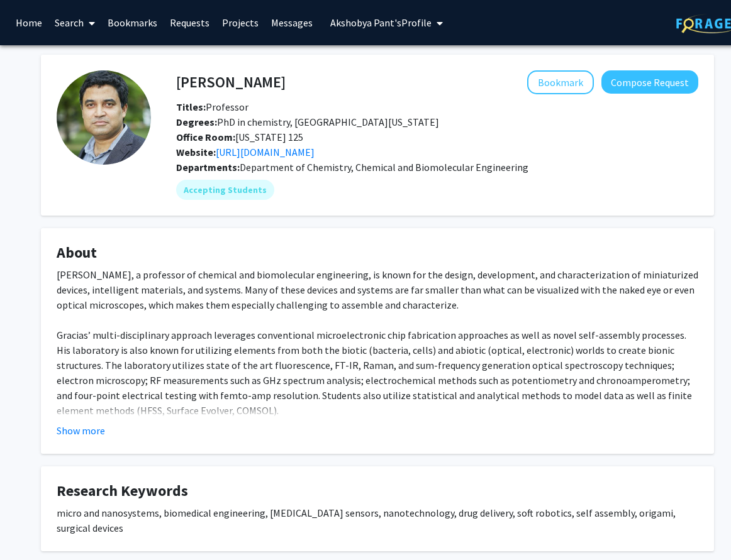 Image resolution: width=731 pixels, height=560 pixels. I want to click on b: Degrees:, so click(196, 122).